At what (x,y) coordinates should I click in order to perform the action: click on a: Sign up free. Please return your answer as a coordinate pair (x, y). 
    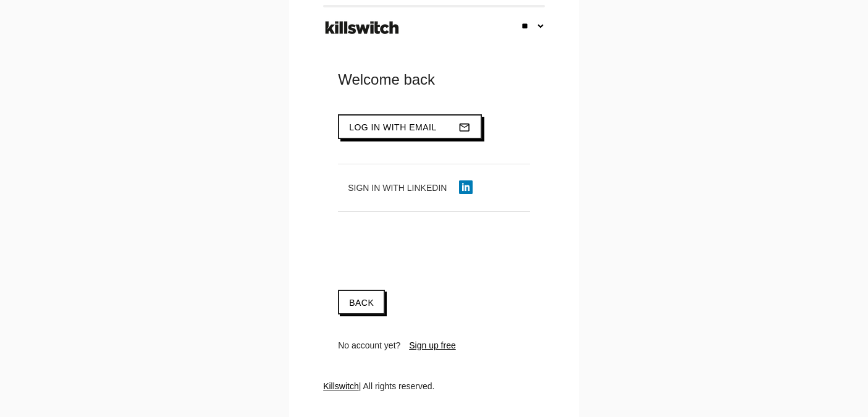
    Looking at the image, I should click on (433, 346).